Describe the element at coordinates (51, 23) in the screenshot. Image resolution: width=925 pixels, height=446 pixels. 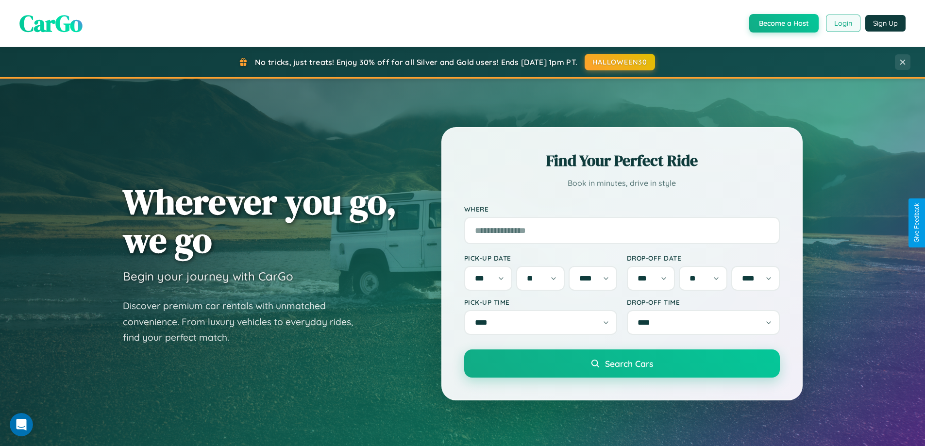
I see `span: CarGo` at that location.